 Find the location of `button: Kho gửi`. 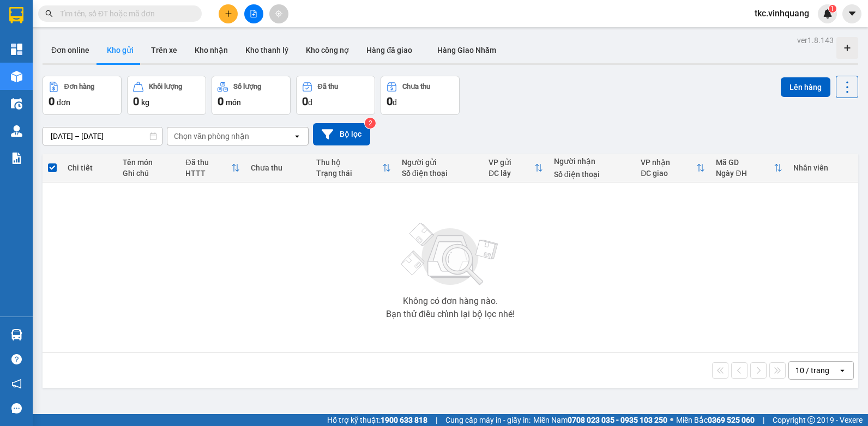

button: Kho gửi is located at coordinates (120, 50).